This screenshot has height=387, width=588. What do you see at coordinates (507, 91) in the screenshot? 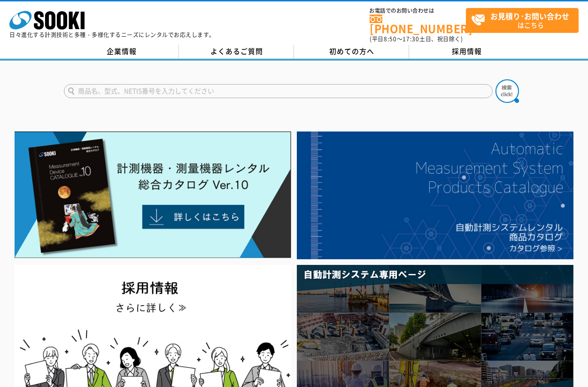
I see `img: btn_search.png` at bounding box center [507, 91].